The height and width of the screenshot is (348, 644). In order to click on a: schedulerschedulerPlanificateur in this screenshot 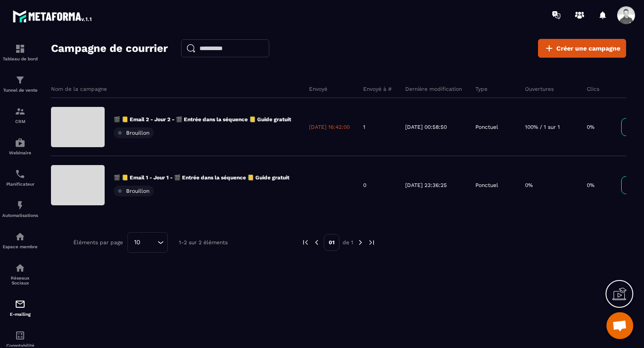, I will do `click(20, 177)`.